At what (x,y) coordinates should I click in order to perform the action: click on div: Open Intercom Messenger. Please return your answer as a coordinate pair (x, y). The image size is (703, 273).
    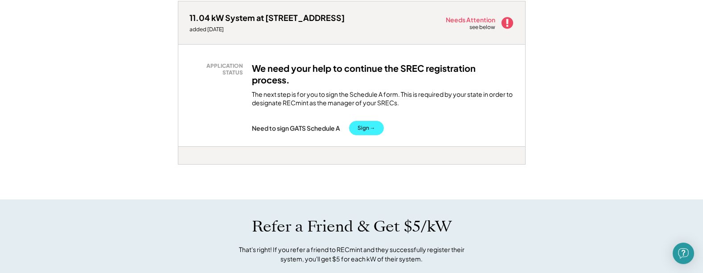
    Looking at the image, I should click on (684, 253).